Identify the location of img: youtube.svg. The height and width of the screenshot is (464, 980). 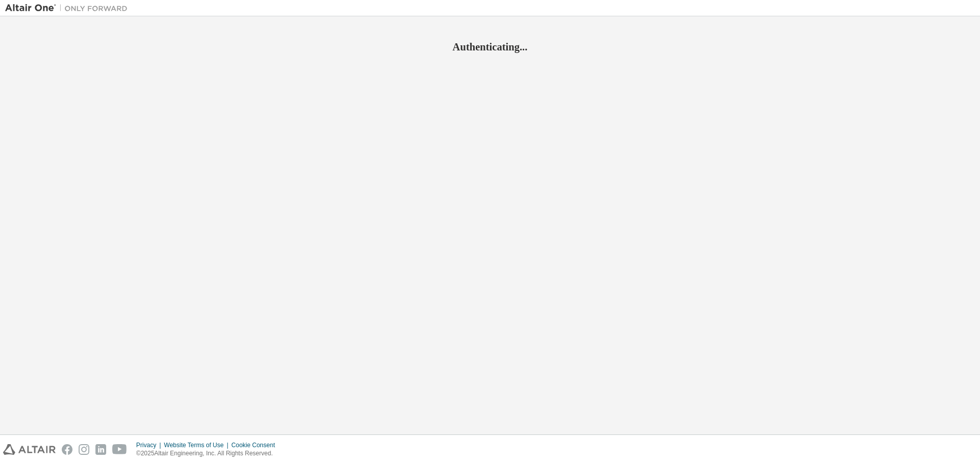
(120, 449).